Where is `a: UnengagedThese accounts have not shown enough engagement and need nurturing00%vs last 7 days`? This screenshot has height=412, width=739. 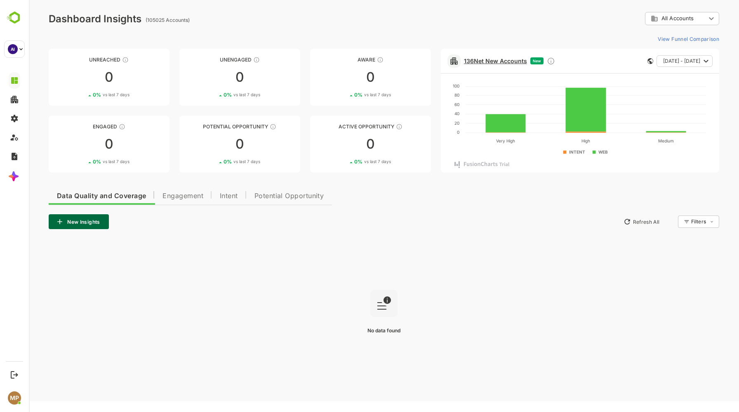 a: UnengagedThese accounts have not shown enough engagement and need nurturing00%vs last 7 days is located at coordinates (211, 77).